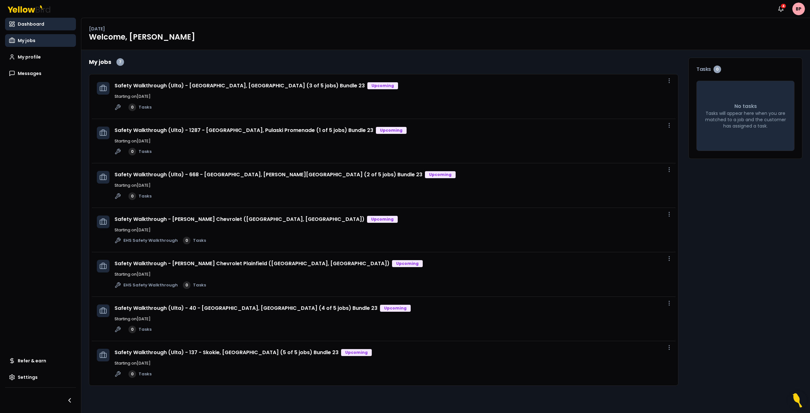  I want to click on span: Refer & earn, so click(32, 361).